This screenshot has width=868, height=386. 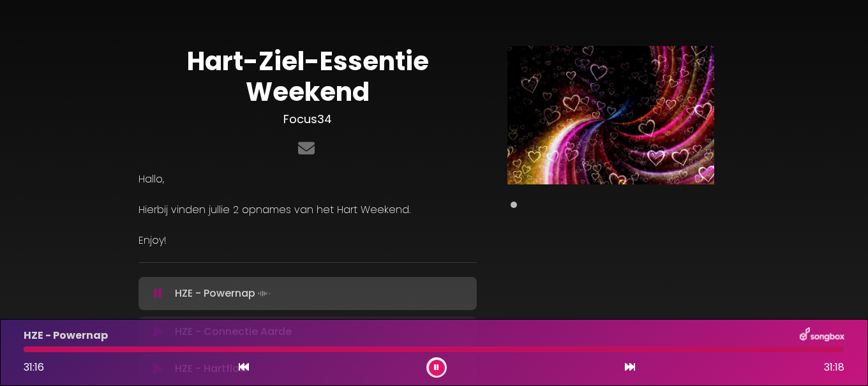 I want to click on h3: Focus34, so click(x=308, y=119).